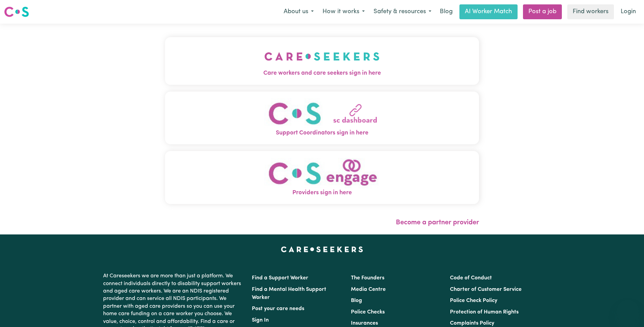 The width and height of the screenshot is (644, 327). Describe the element at coordinates (365, 323) in the screenshot. I see `a: Insurances` at that location.